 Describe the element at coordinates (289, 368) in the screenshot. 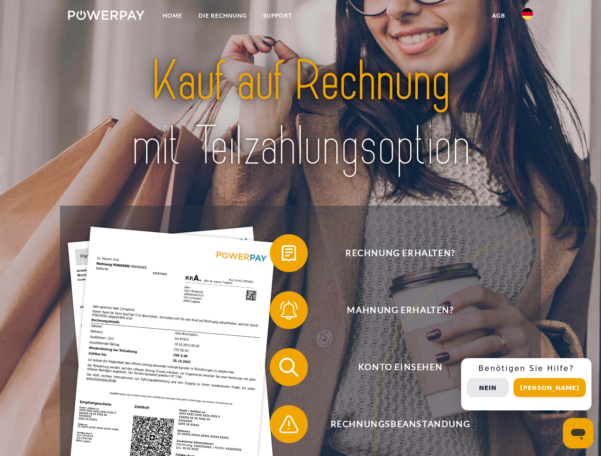

I see `img: qb_search.svg` at that location.